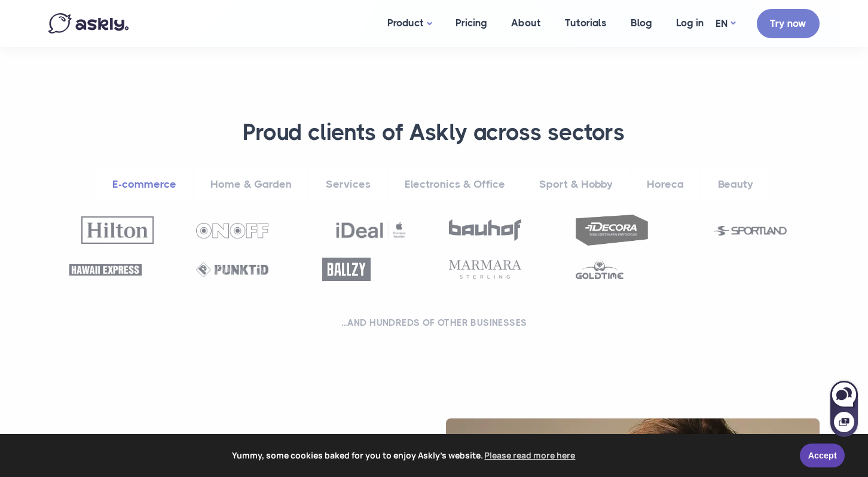  Describe the element at coordinates (485, 230) in the screenshot. I see `img: Bauhof` at that location.